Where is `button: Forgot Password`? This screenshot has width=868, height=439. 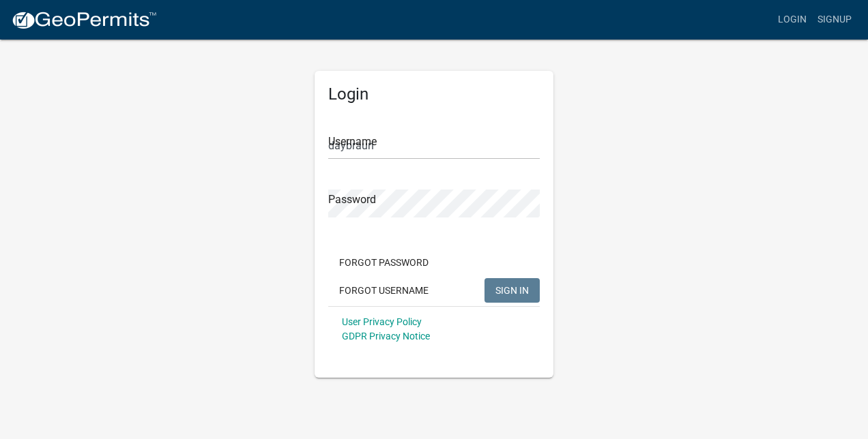
button: Forgot Password is located at coordinates (383, 263).